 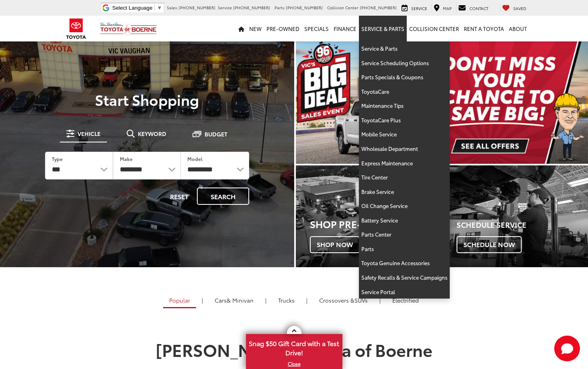 What do you see at coordinates (404, 292) in the screenshot?
I see `a: Service Portal` at bounding box center [404, 292].